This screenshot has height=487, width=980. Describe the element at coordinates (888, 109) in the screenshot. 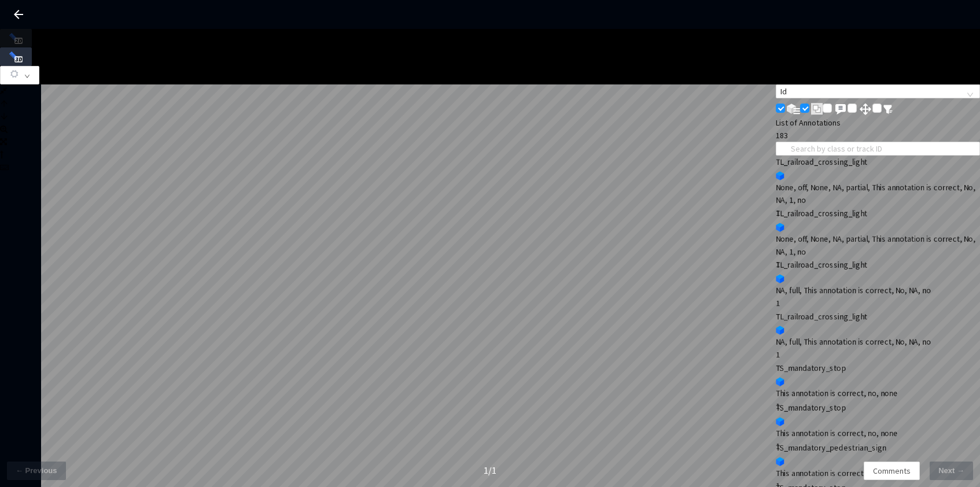

I see `img: svg+xml;base64,PHN2ZyB4bWxucz0iaHR0cDovL3d3dy53My5vcmcvMjAwMC9zdmciIHdpZHRoPSIxNiIgaGVpZ2h0PSIxNi...` at that location.